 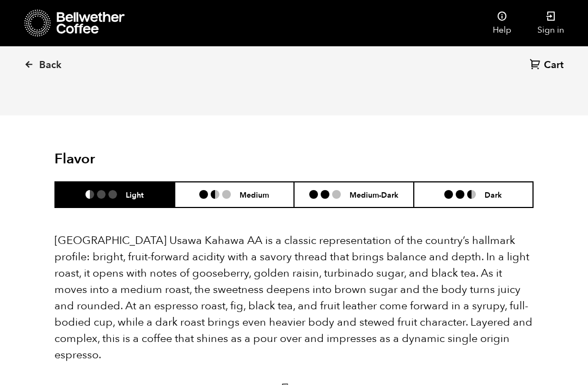 I want to click on h6: Medium-Dark, so click(x=374, y=195).